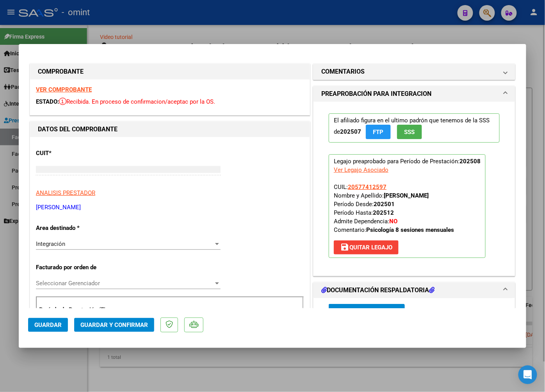 The height and width of the screenshot is (392, 545). Describe the element at coordinates (394, 230) in the screenshot. I see `span: Comentario:` at that location.